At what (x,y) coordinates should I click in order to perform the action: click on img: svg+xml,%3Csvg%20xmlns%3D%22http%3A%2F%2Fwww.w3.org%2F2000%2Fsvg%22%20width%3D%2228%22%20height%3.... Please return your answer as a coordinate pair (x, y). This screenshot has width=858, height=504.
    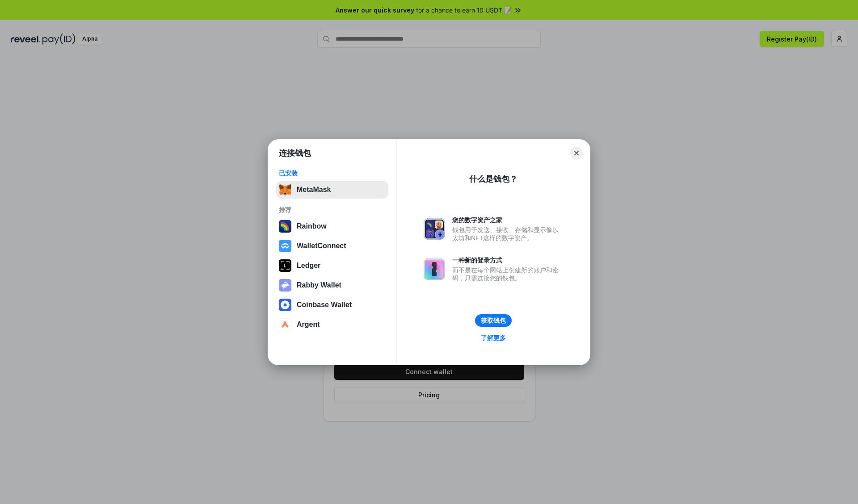
    Looking at the image, I should click on (285, 266).